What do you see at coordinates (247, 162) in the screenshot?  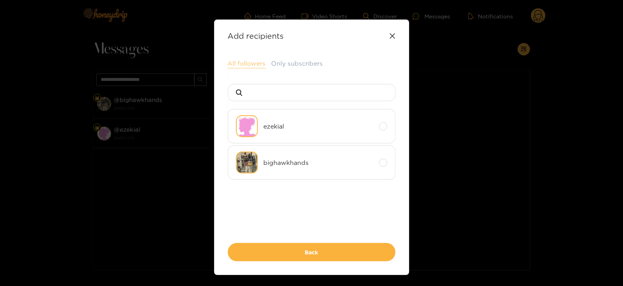 I see `img: cocgj-img_2831.jpeg` at bounding box center [247, 162].